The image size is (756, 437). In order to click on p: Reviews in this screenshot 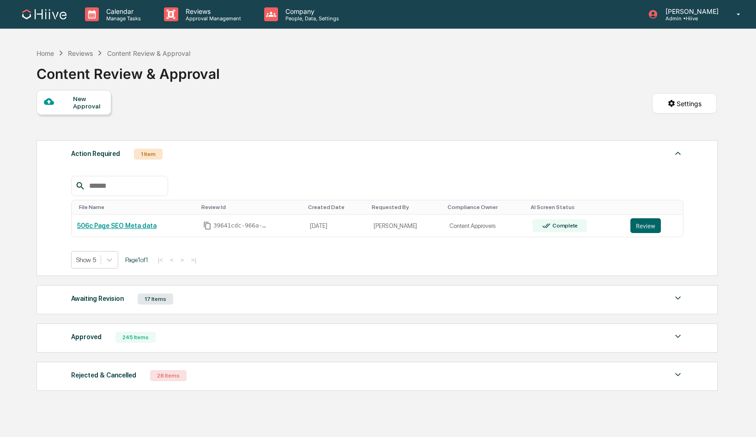, I will do `click(212, 11)`.